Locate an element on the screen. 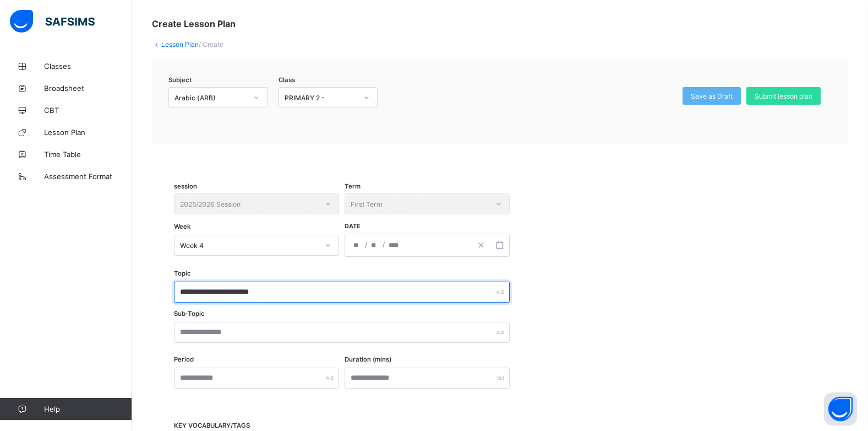 Image resolution: width=868 pixels, height=431 pixels. span: Classes is located at coordinates (88, 66).